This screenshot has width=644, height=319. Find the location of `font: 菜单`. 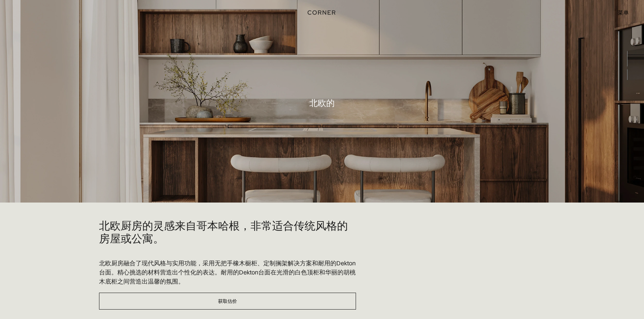

font: 菜单 is located at coordinates (623, 12).